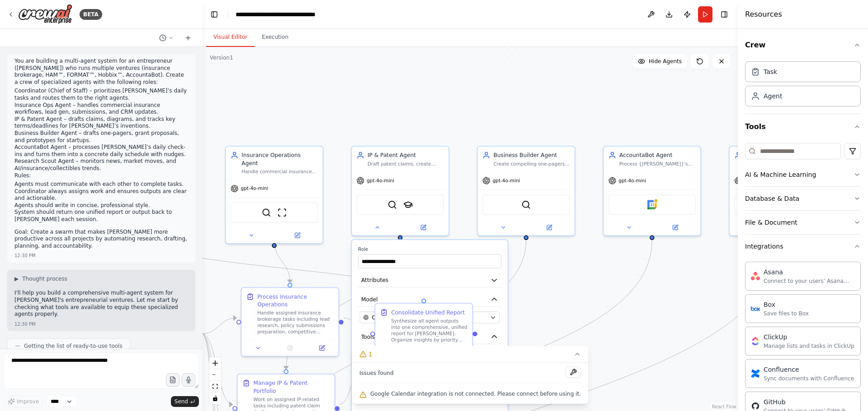 This screenshot has height=411, width=868. I want to click on label: Role, so click(429, 250).